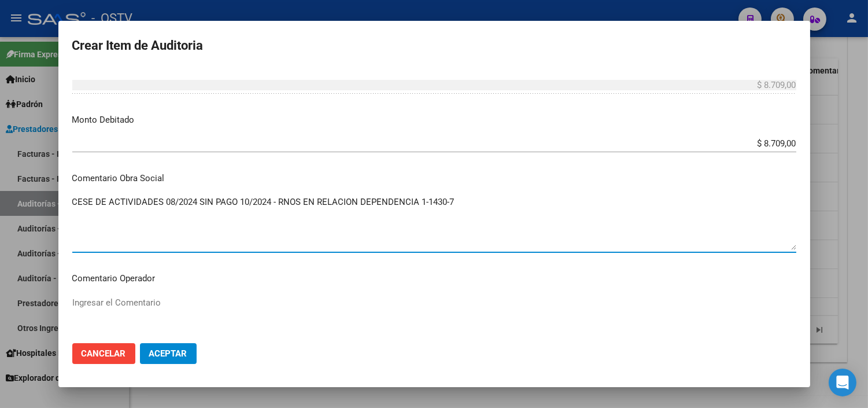 Image resolution: width=868 pixels, height=408 pixels. What do you see at coordinates (103, 354) in the screenshot?
I see `button: Cancelar` at bounding box center [103, 354].